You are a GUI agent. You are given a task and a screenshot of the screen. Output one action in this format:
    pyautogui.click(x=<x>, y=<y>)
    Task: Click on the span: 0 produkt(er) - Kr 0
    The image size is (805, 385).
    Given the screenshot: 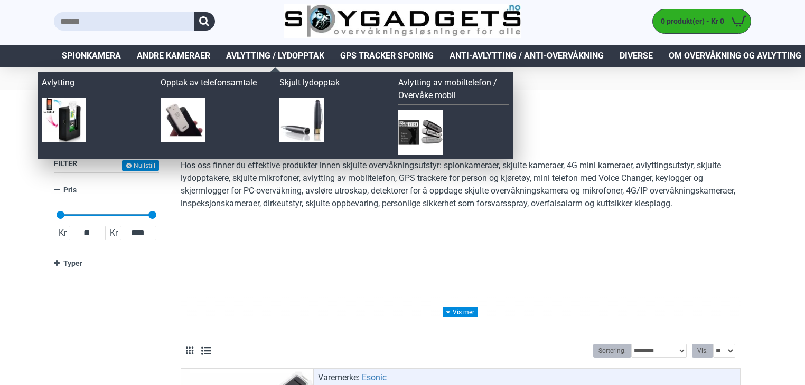 What is the action you would take?
    pyautogui.click(x=690, y=21)
    